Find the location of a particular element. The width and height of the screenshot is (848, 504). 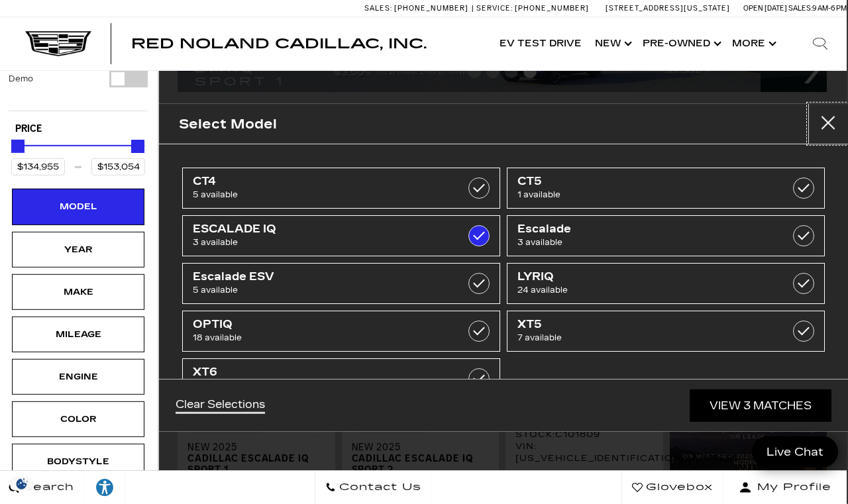

div: Explore your accessibility options is located at coordinates (105, 488).